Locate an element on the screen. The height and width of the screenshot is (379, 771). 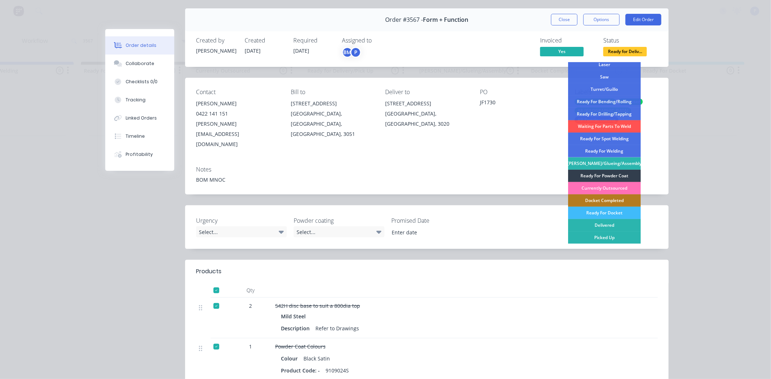
div: Saw is located at coordinates (604, 77).